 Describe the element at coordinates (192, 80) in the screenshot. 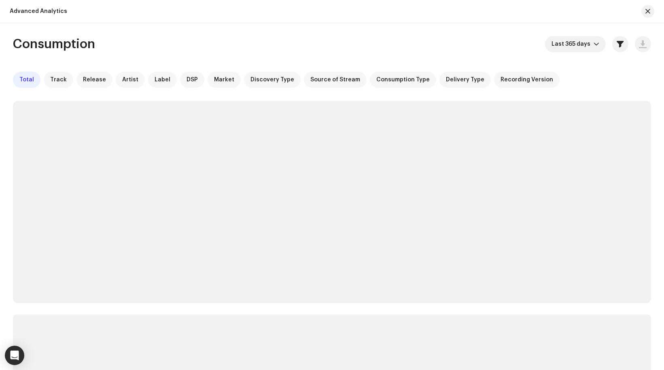

I see `span: DSP` at that location.